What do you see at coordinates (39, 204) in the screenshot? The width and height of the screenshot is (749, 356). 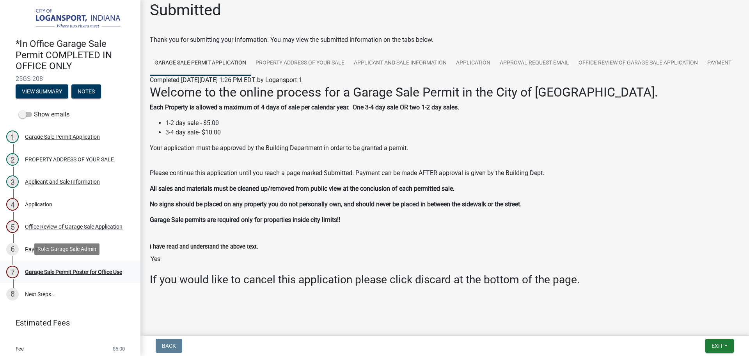 I see `div: Application` at bounding box center [39, 204].